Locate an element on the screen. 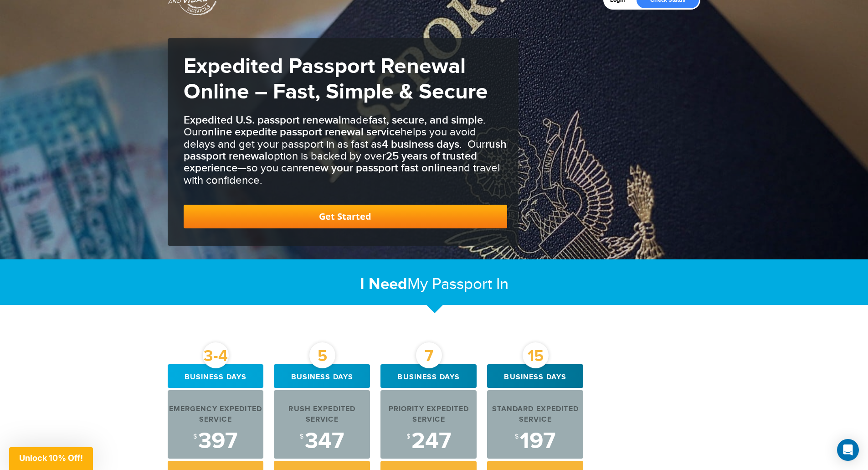  h3: made . Our helps you avoid delays and get your passport in as fast as . Our option is backed by o... is located at coordinates (346, 151).